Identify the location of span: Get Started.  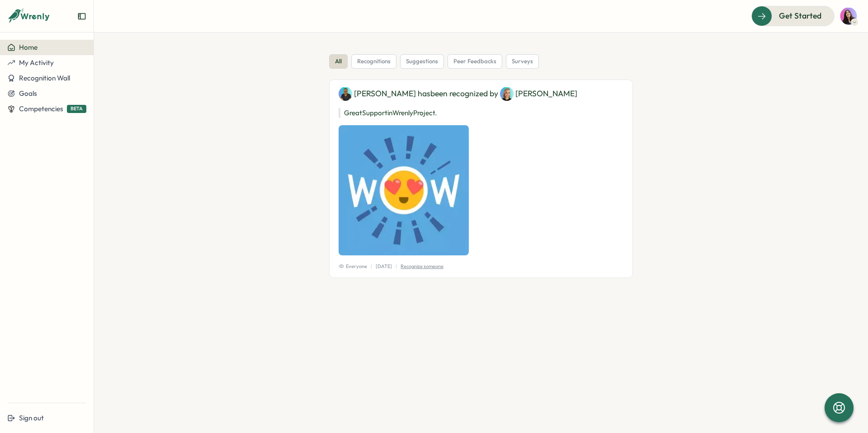
(801, 16).